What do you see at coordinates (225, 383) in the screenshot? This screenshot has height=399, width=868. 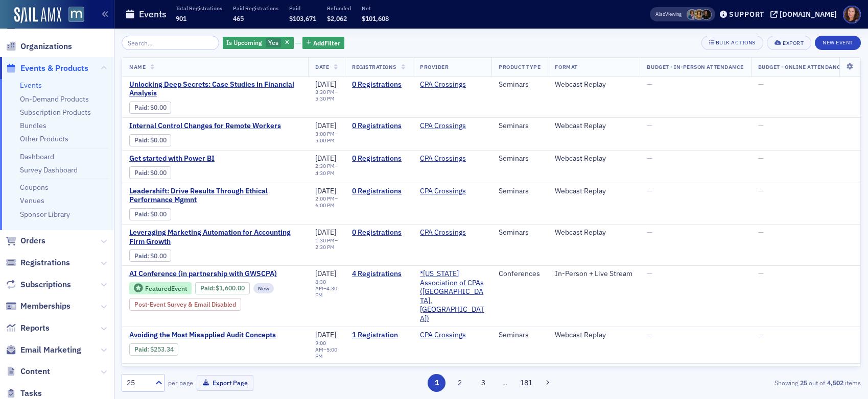 I see `button: Export Page` at bounding box center [225, 383].